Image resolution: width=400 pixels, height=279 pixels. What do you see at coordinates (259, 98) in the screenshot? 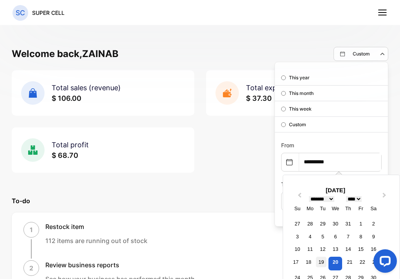
I see `span: $ 37.30` at bounding box center [259, 98].